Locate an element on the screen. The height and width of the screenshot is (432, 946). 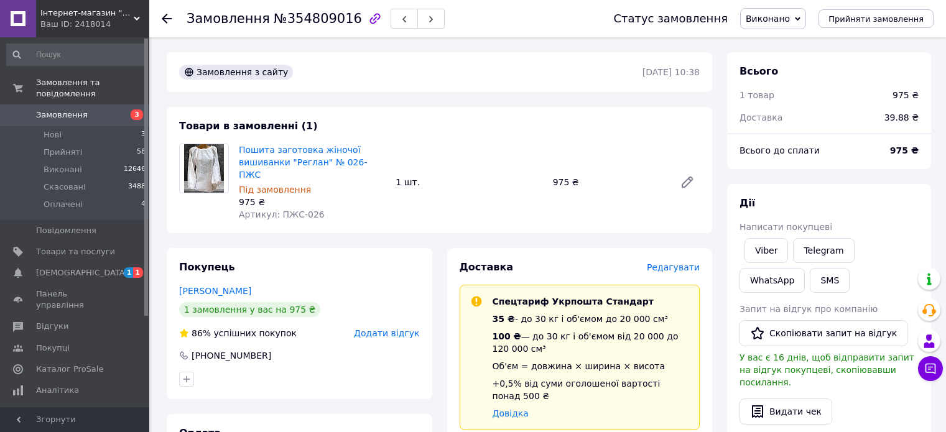
span: Редагувати is located at coordinates (673, 268).